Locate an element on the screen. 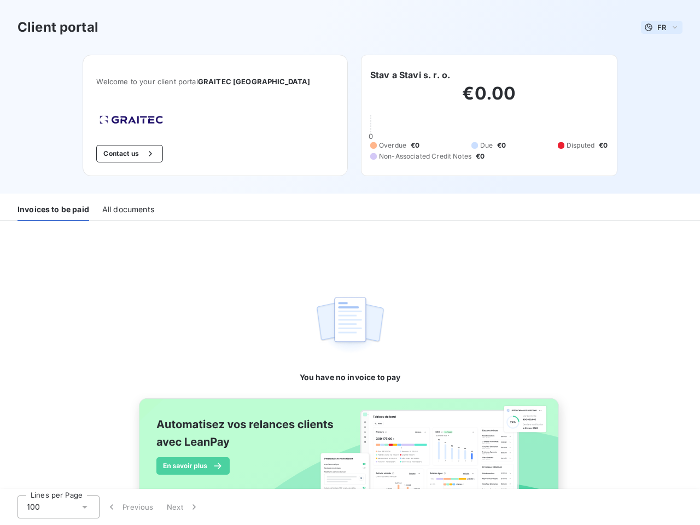 This screenshot has height=525, width=700. span: Non-Associated Credit Notes is located at coordinates (425, 156).